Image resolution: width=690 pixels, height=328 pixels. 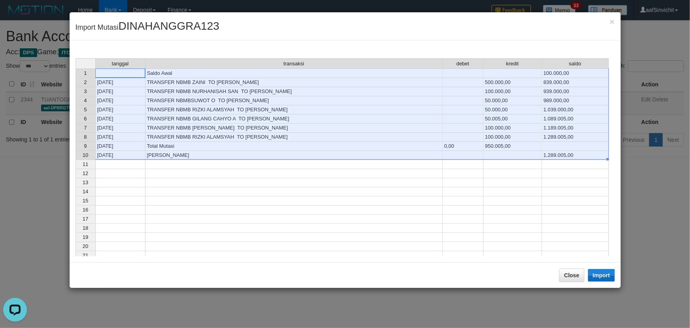 What do you see at coordinates (85, 127) in the screenshot?
I see `span: 7` at bounding box center [85, 127].